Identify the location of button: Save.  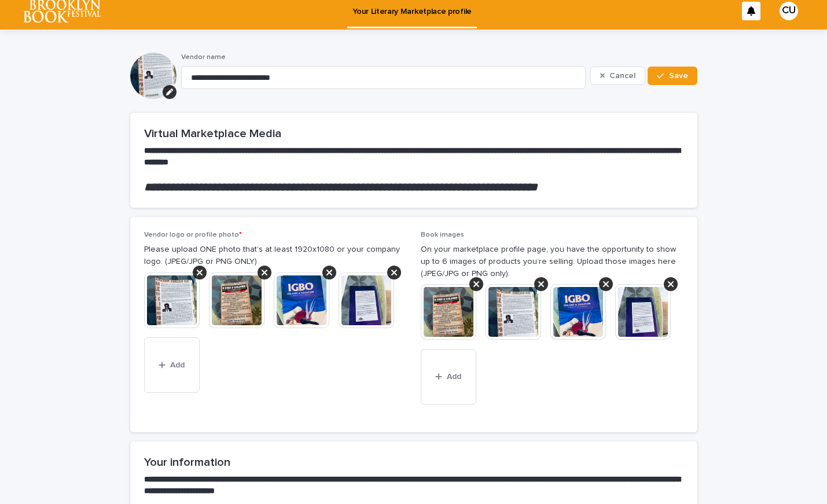
(672, 76).